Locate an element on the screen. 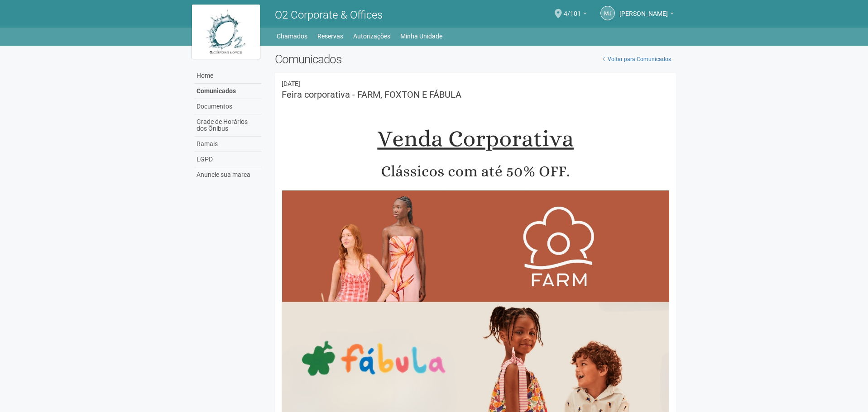 The height and width of the screenshot is (412, 868). a: Home is located at coordinates (228, 76).